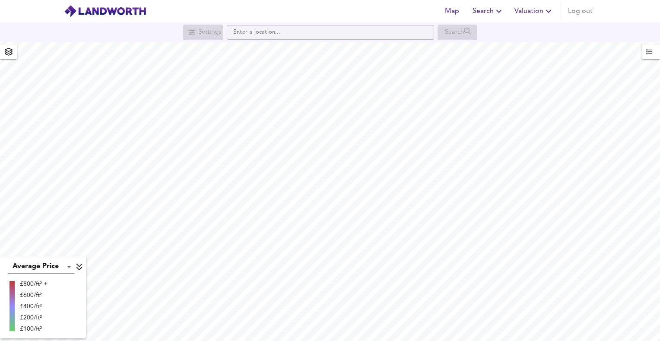 This screenshot has width=660, height=341. What do you see at coordinates (34, 295) in the screenshot?
I see `div: £600/ft²` at bounding box center [34, 295].